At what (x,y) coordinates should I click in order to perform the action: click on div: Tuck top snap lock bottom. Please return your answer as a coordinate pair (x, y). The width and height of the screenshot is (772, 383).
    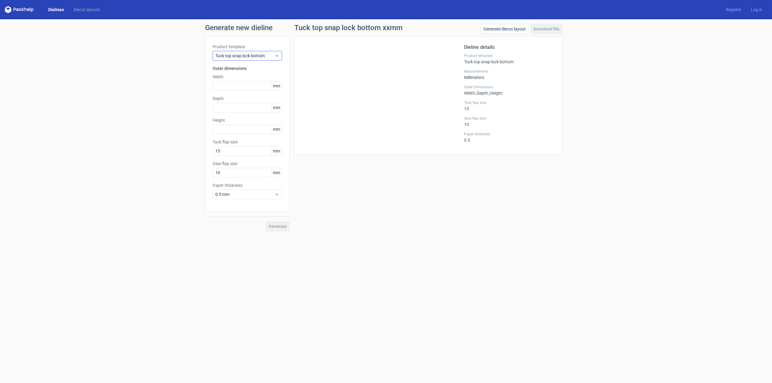
    Looking at the image, I should click on (509, 59).